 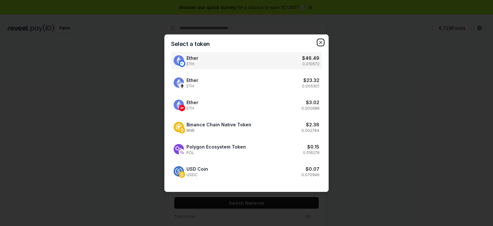 I want to click on p: 0.070946, so click(x=311, y=175).